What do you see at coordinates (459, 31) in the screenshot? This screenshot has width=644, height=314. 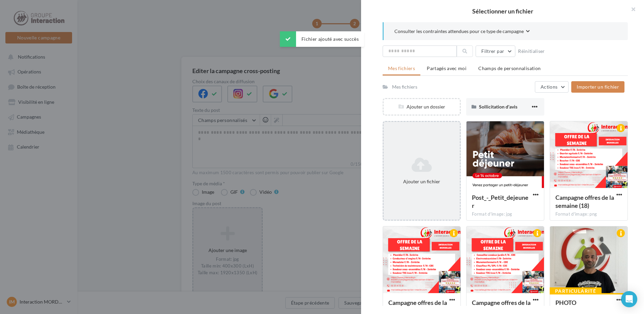 I see `span: Consulter les contraintes attendues pour ce type de campagne` at bounding box center [459, 31].